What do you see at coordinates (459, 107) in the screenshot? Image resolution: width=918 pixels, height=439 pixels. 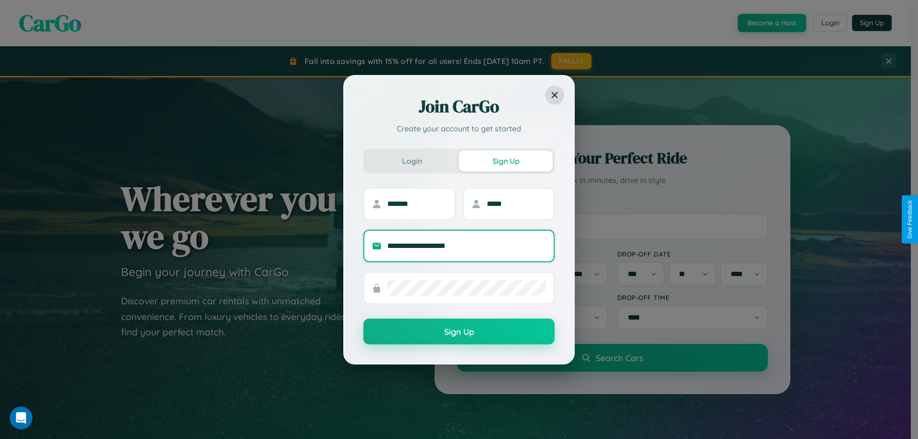 I see `h2: Join CarGo` at bounding box center [459, 107].